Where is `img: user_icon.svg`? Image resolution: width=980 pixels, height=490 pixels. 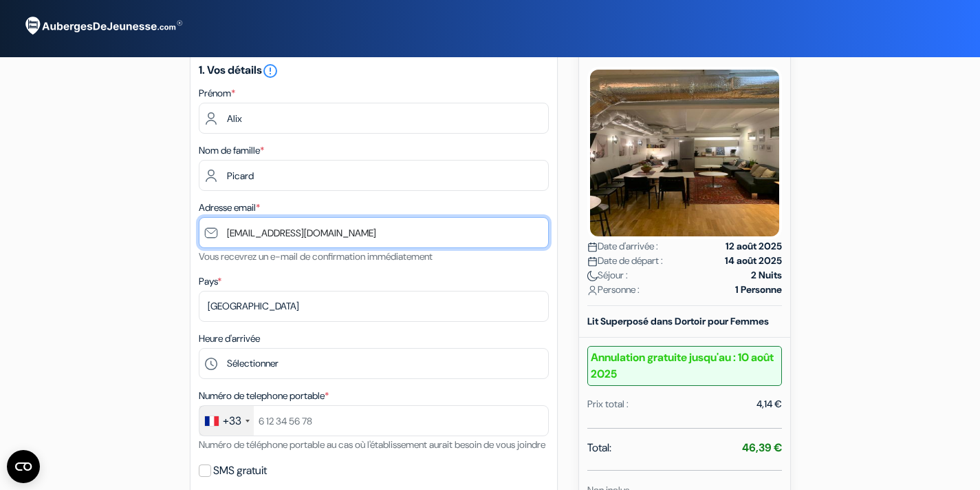
img: user_icon.svg is located at coordinates (592, 290).